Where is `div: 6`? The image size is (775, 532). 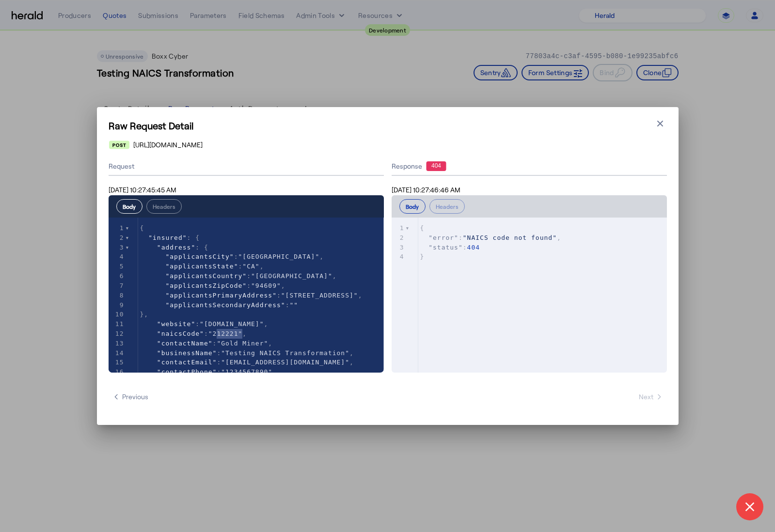 div: 6 is located at coordinates (117, 276).